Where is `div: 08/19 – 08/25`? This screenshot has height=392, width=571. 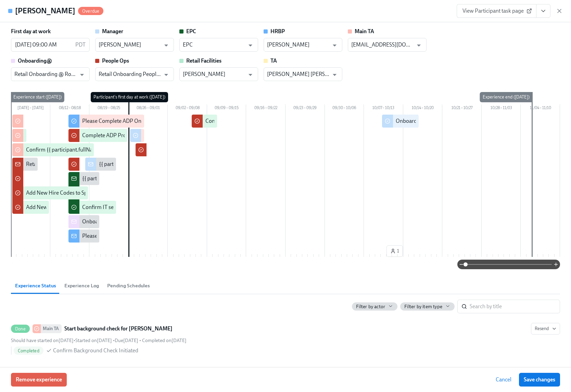
div: 08/19 – 08/25 is located at coordinates (109, 109).